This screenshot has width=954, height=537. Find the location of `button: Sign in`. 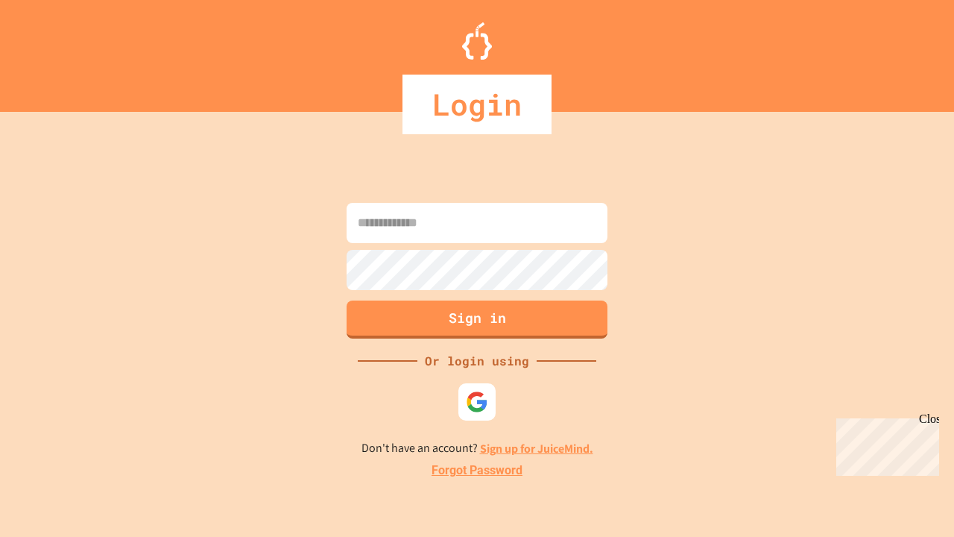

button: Sign in is located at coordinates (477, 319).